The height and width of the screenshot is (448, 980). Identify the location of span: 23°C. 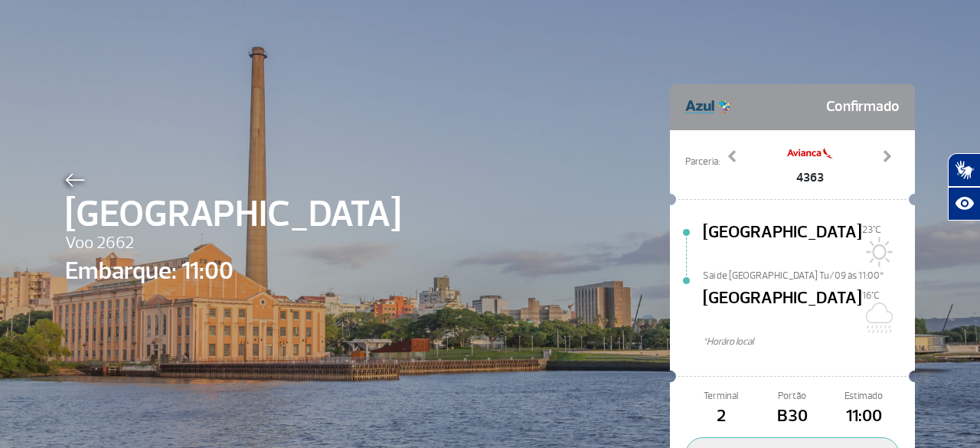
(872, 230).